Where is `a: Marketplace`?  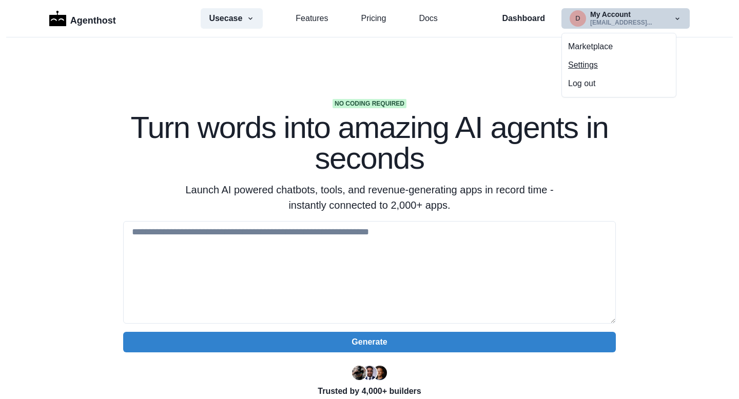
a: Marketplace is located at coordinates (619, 47).